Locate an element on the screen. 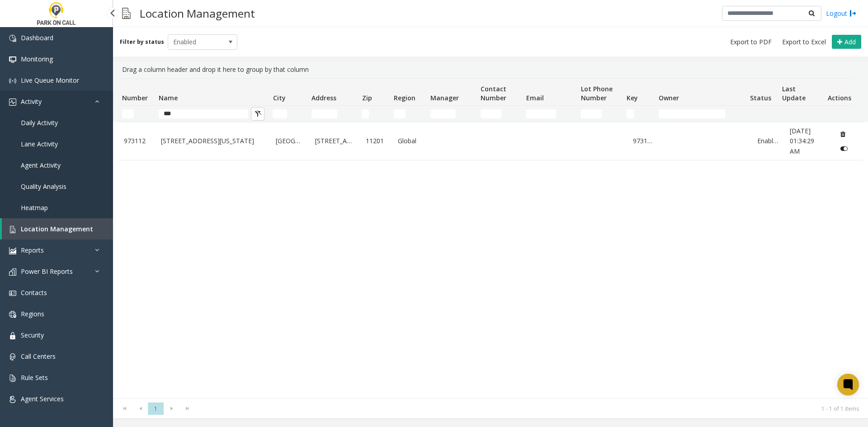  input: Zip Filter is located at coordinates (365, 114).